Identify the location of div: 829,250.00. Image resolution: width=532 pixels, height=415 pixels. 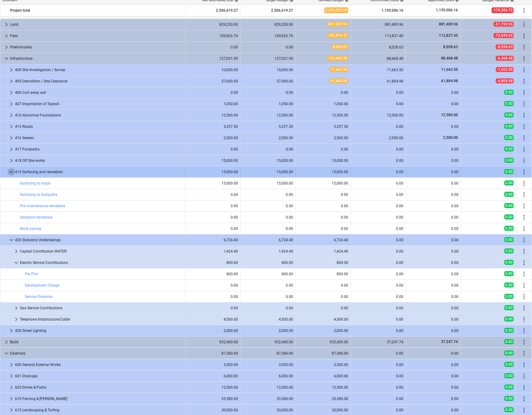
(268, 25).